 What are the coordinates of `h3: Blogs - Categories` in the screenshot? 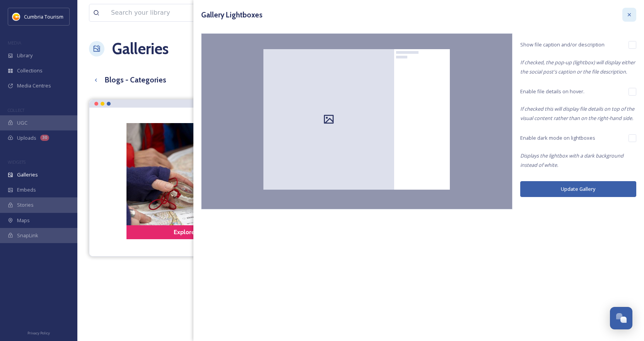 It's located at (135, 80).